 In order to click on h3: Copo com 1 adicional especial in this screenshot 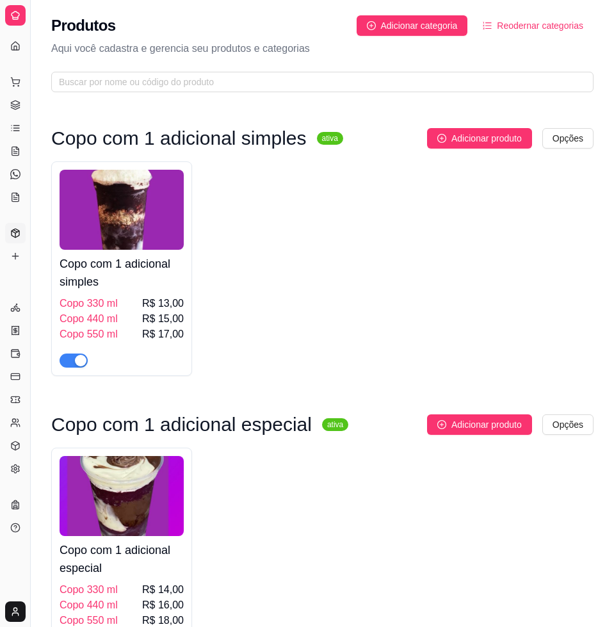, I will do `click(181, 424)`.